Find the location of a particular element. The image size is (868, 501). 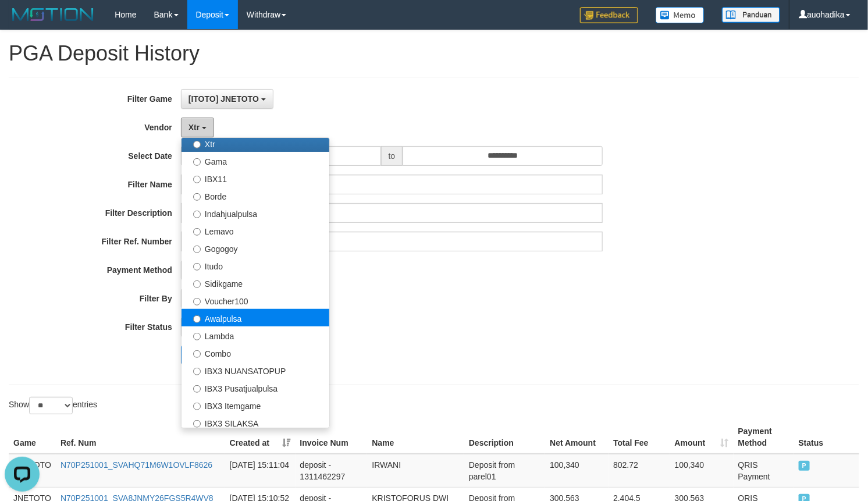

th: Created at: activate to sort column ascending is located at coordinates (260, 437).